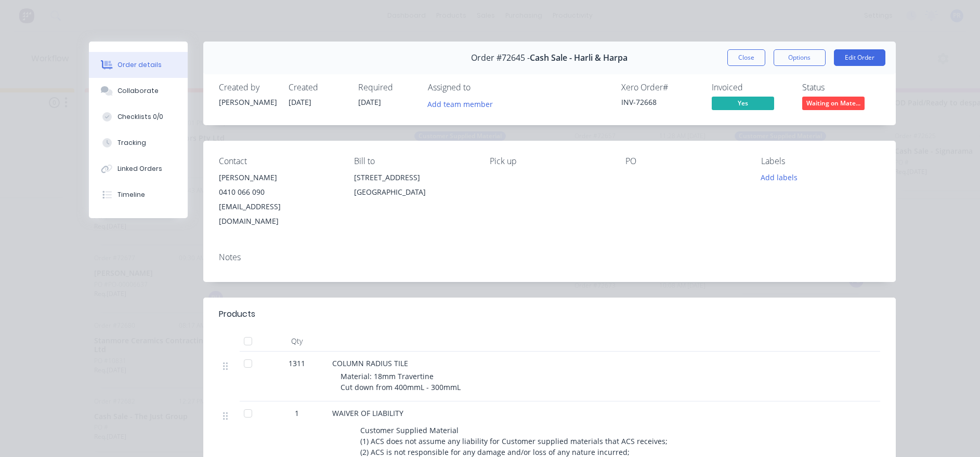 Image resolution: width=980 pixels, height=457 pixels. What do you see at coordinates (841, 87) in the screenshot?
I see `div: Status` at bounding box center [841, 87].